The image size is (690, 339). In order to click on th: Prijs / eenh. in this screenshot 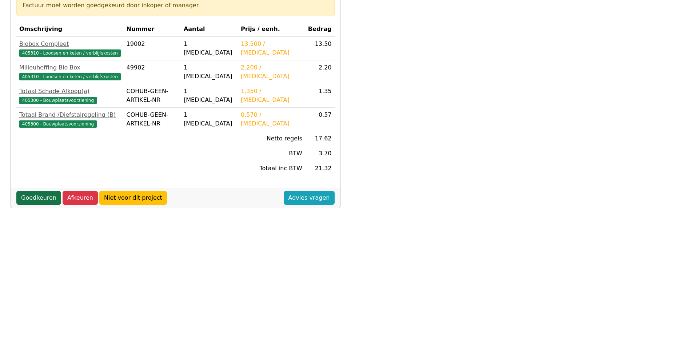, I will do `click(271, 29)`.